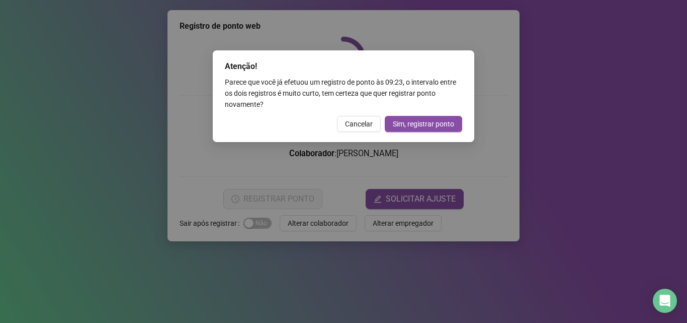  Describe the element at coordinates (665, 300) in the screenshot. I see `div: Open Intercom Messenger` at that location.